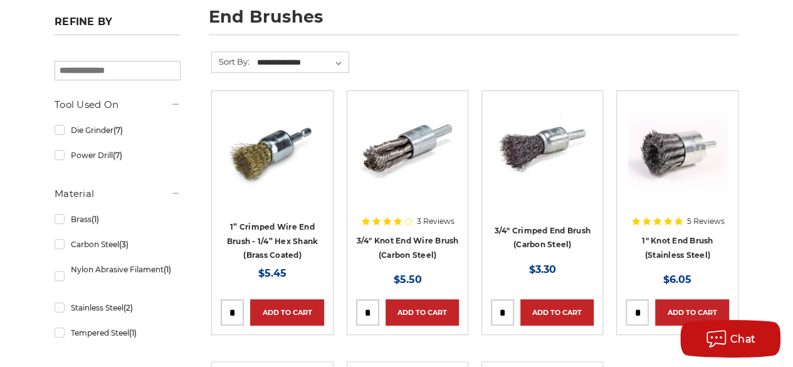 The image size is (793, 367). I want to click on a: brass coated 1 inch end brush, so click(272, 151).